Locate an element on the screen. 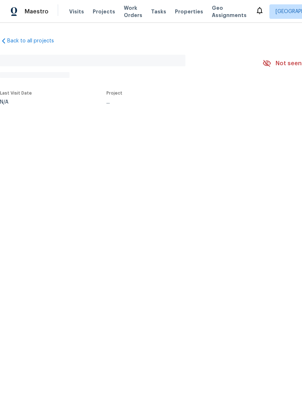 This screenshot has height=408, width=302. span: Geo Assignments is located at coordinates (229, 12).